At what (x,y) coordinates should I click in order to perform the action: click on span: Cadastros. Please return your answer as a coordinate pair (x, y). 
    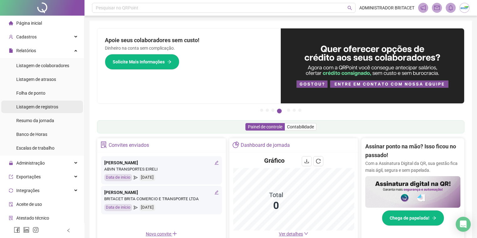
    Looking at the image, I should click on (26, 37).